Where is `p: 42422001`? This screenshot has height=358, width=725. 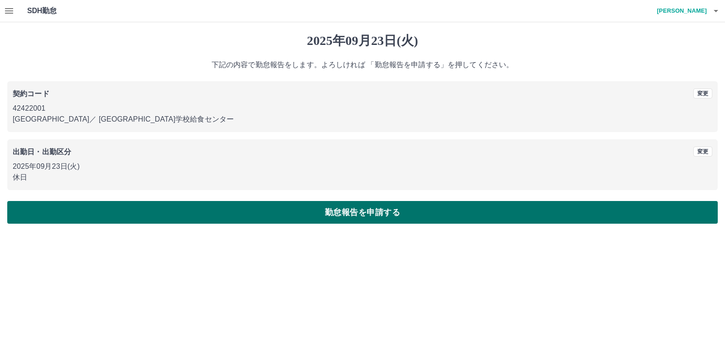 p: 42422001 is located at coordinates (363, 108).